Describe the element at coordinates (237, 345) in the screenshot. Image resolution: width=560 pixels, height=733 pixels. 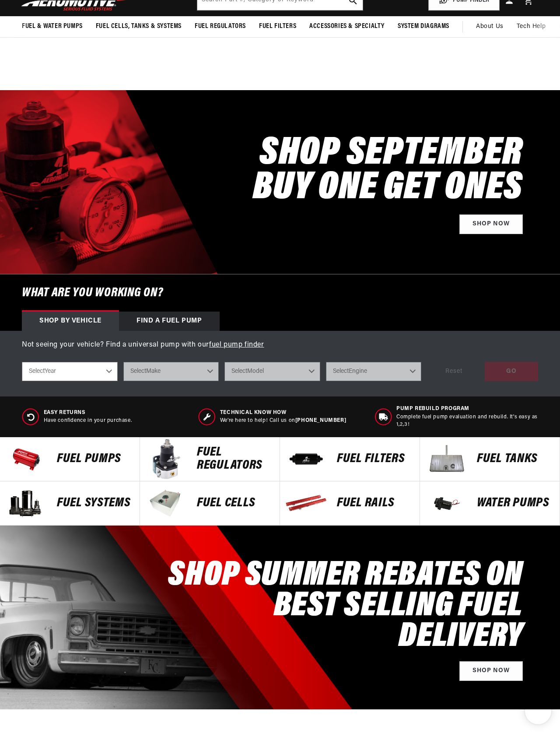
I see `a: fuel pump finder` at that location.